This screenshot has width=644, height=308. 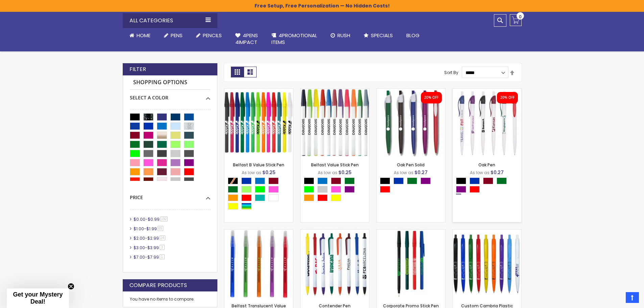 What do you see at coordinates (162, 247) in the screenshot?
I see `span: 3` at bounding box center [162, 247].